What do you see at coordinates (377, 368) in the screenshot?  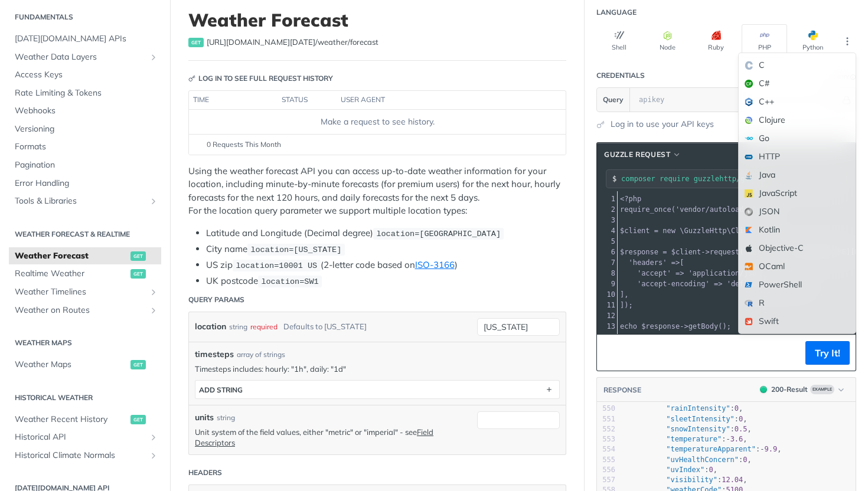 I see `p: Timesteps includes: hourly: "1h", daily: "1d"` at bounding box center [377, 368].